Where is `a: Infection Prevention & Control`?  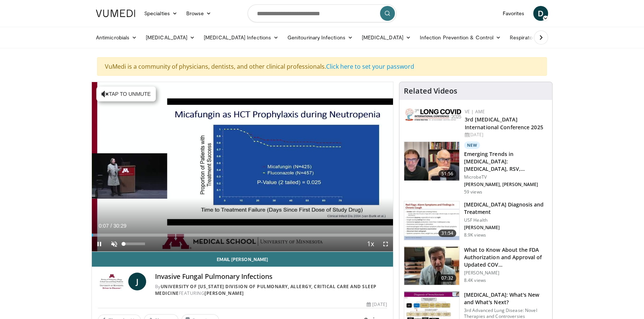 a: Infection Prevention & Control is located at coordinates (460, 37).